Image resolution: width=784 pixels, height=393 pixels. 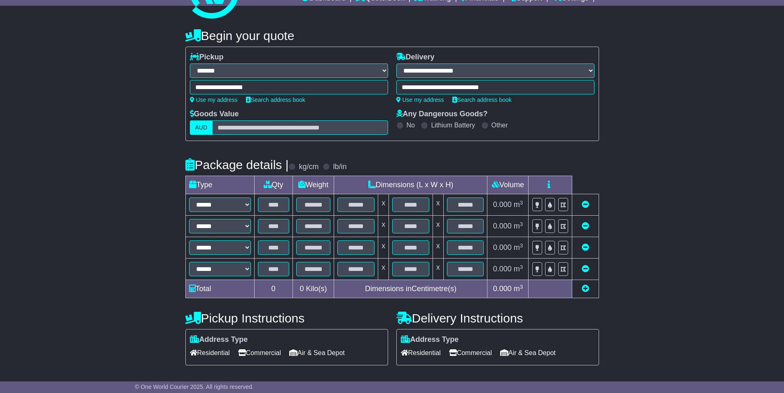 What do you see at coordinates (411, 185) in the screenshot?
I see `td: Dimensions (L x W x H)` at bounding box center [411, 185].